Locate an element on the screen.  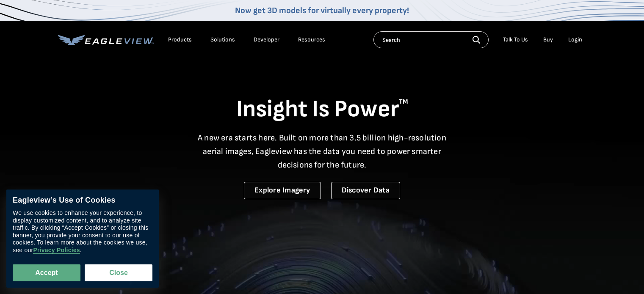
input: Search is located at coordinates (431, 40).